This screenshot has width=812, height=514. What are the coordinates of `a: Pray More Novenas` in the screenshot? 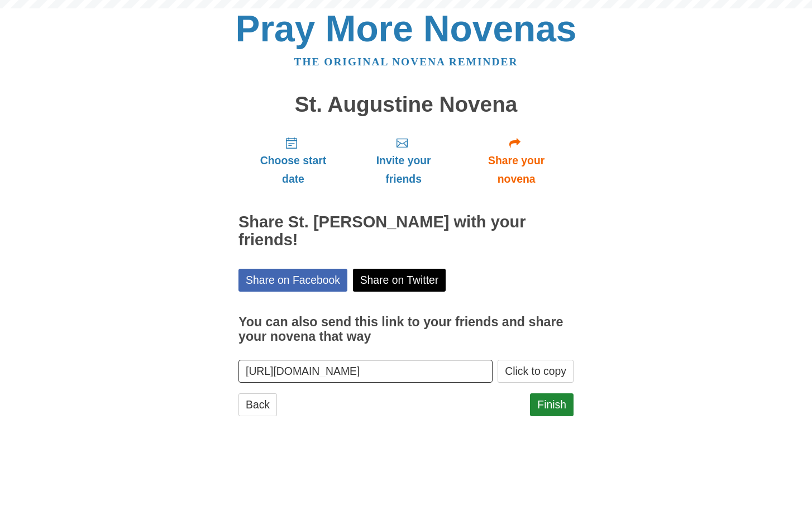 It's located at (406, 28).